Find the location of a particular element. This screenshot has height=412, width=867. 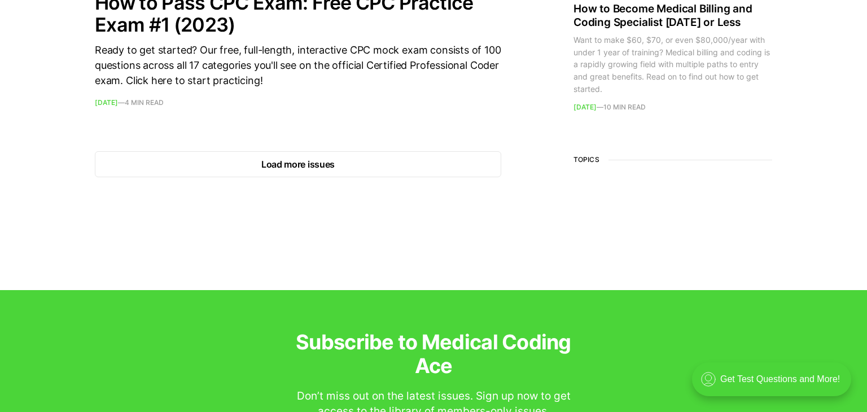

button: Load more issues is located at coordinates (298, 164).